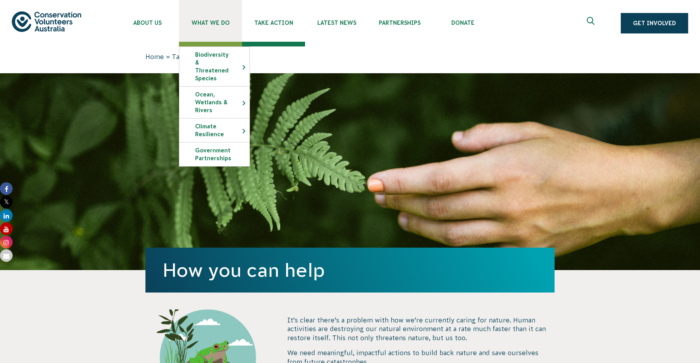  I want to click on li: Ocean, Wetlands & Rivers, so click(214, 102).